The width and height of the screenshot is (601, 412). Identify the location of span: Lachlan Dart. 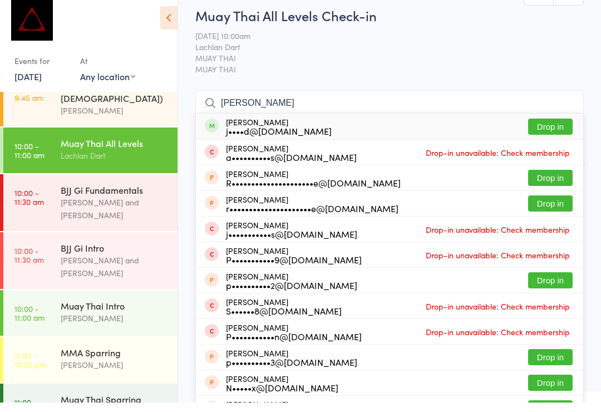
(381, 56).